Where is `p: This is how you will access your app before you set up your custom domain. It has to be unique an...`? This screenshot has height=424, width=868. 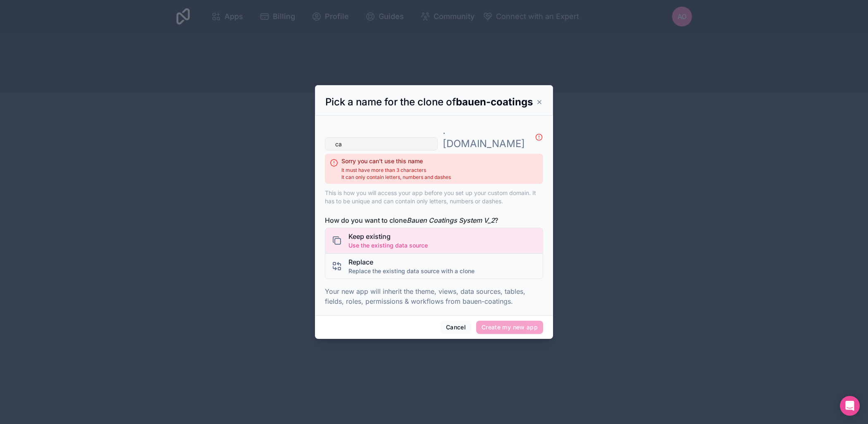 p: This is how you will access your app before you set up your custom domain. It has to be unique an... is located at coordinates (434, 197).